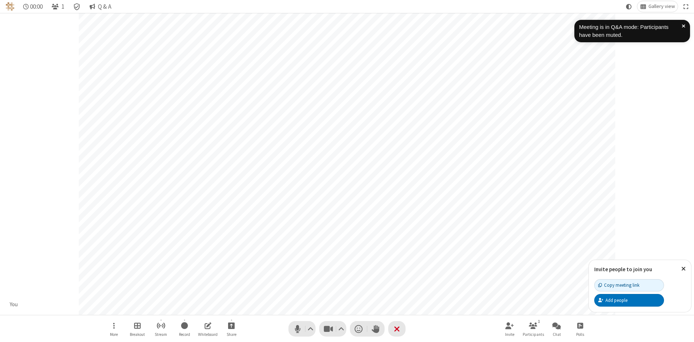 The width and height of the screenshot is (694, 342). I want to click on span: 00:00, so click(36, 7).